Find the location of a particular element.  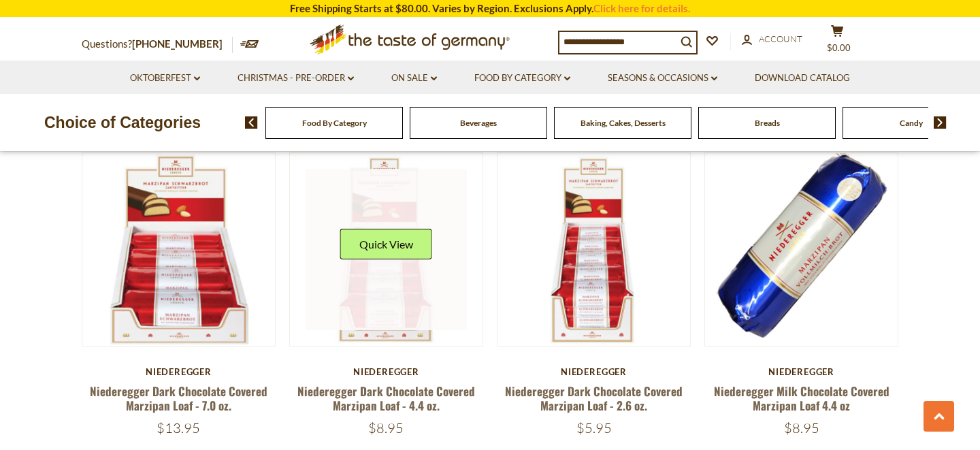

a: Niederegger Dark Chocolate Covered Marzipan Loaf - 2.6 oz. is located at coordinates (594, 399).